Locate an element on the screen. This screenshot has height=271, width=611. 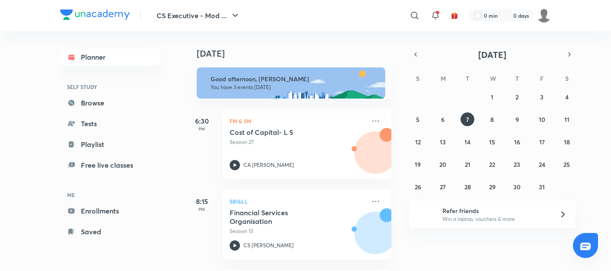
abbr: Friday is located at coordinates (542, 78).